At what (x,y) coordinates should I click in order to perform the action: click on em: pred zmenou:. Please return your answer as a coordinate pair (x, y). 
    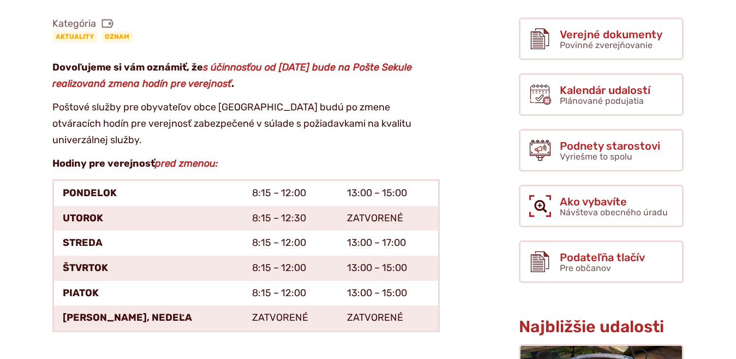
    Looking at the image, I should click on (187, 163).